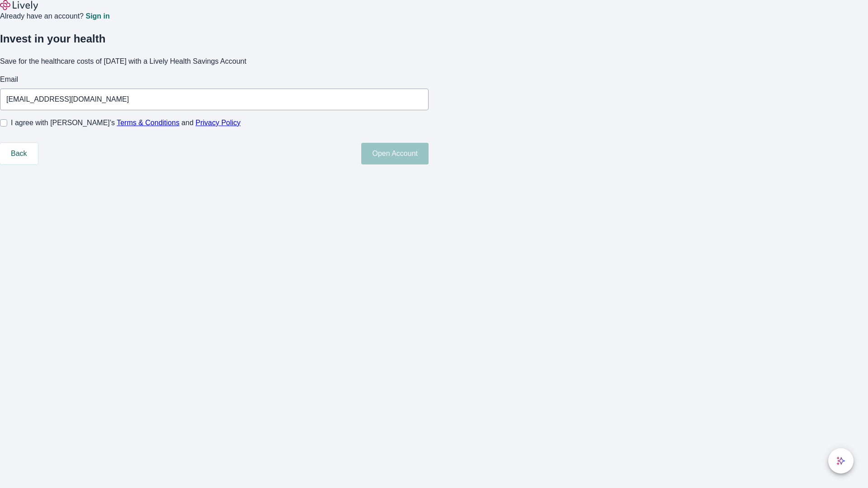 This screenshot has width=868, height=488. What do you see at coordinates (148, 123) in the screenshot?
I see `a: Terms & Conditions` at bounding box center [148, 123].